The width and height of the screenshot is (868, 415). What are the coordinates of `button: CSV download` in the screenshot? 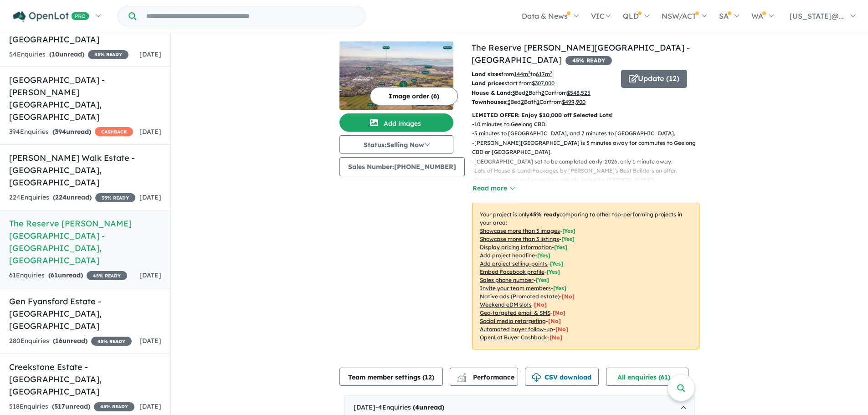 It's located at (561, 376).